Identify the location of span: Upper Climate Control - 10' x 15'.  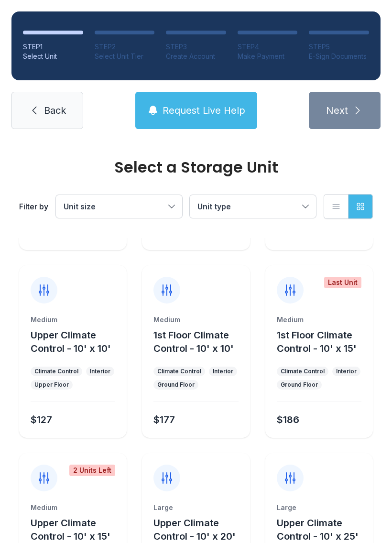
(70, 529).